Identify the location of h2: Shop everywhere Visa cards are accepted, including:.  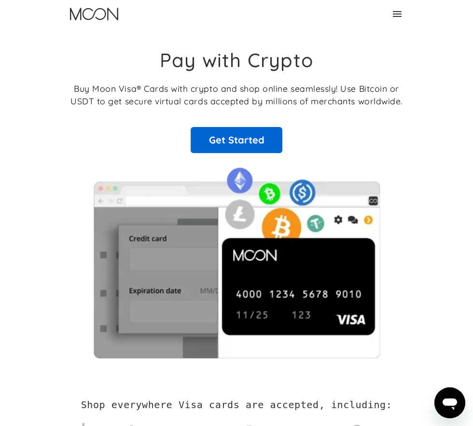
(237, 405).